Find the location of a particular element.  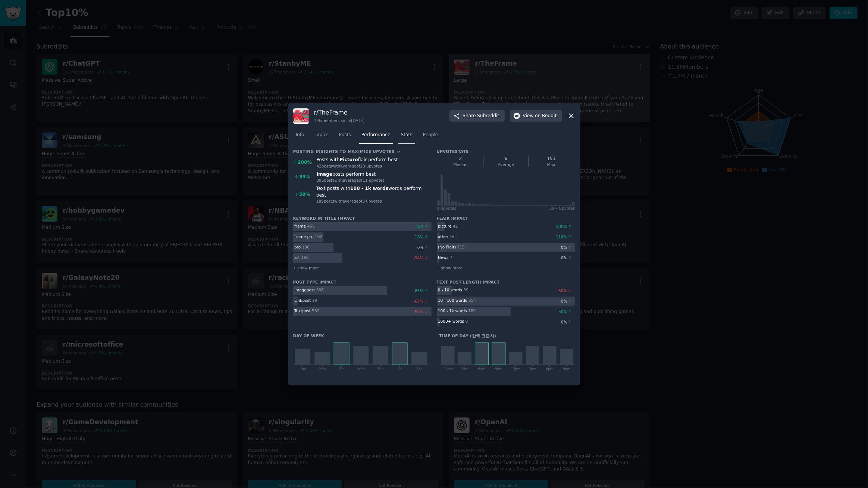

tspan: 9pm is located at coordinates (567, 369).